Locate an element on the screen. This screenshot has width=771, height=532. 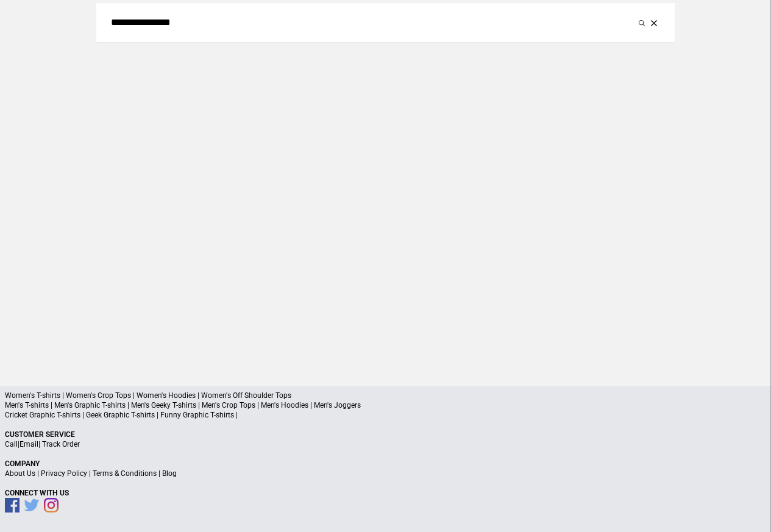
a: Call is located at coordinates (11, 444).